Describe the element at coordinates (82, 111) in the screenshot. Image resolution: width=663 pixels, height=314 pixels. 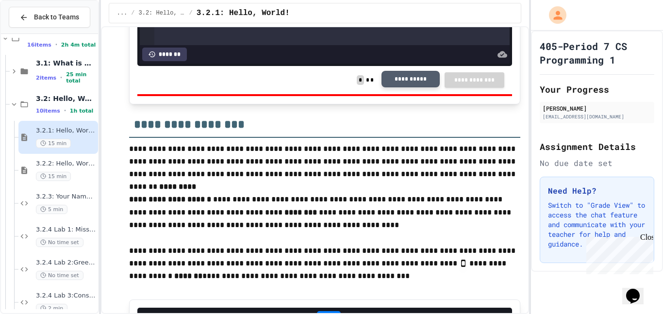
I see `span: 1h total` at that location.